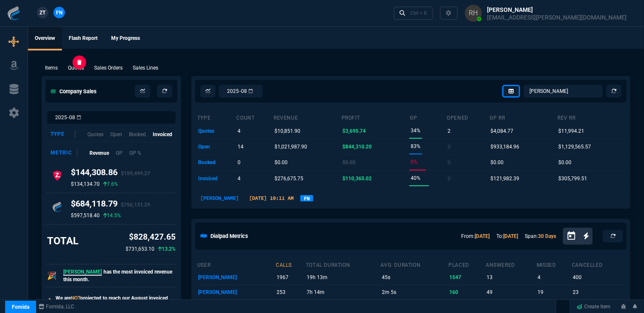 The image size is (644, 313). I want to click on p: 49, so click(510, 292).